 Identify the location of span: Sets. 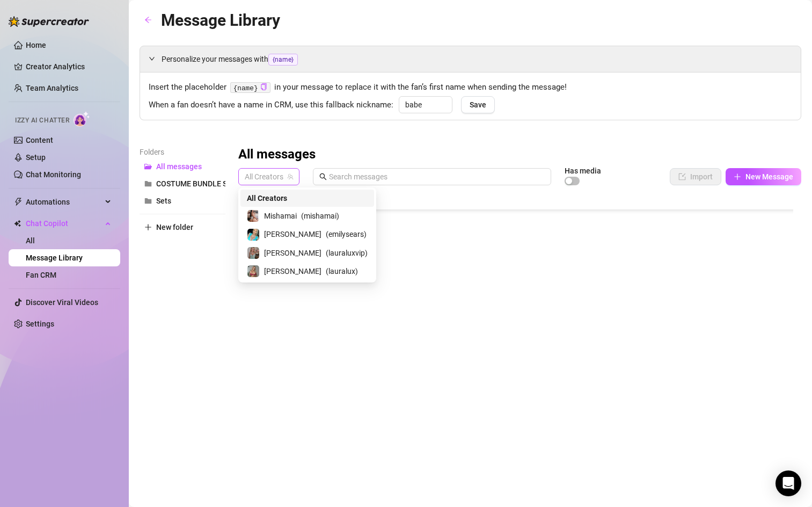
(164, 201).